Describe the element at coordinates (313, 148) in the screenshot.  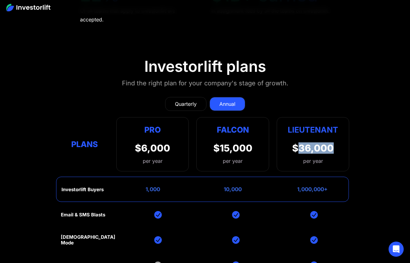
I see `div: $36,000` at that location.